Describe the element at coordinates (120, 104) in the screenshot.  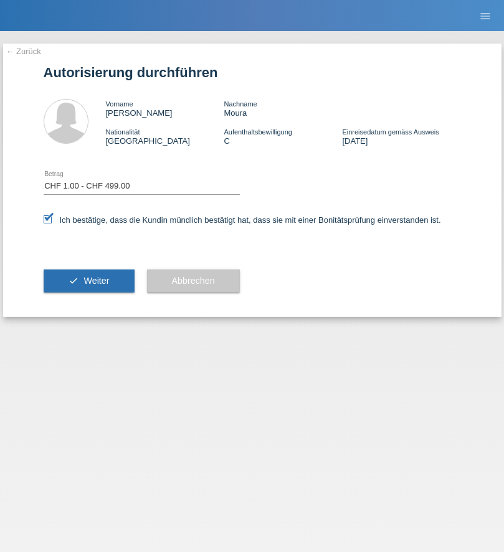
I see `span: Vorname` at that location.